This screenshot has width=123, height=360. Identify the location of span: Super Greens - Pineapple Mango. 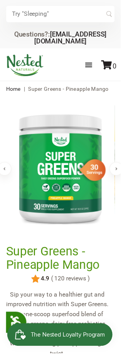
(70, 90).